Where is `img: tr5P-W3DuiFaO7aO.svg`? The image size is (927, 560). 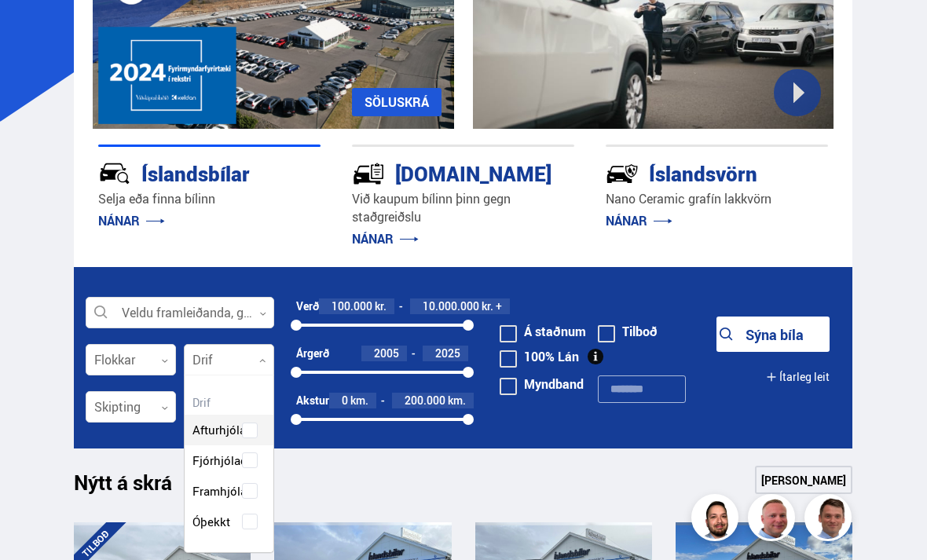
img: tr5P-W3DuiFaO7aO.svg is located at coordinates (369, 174).